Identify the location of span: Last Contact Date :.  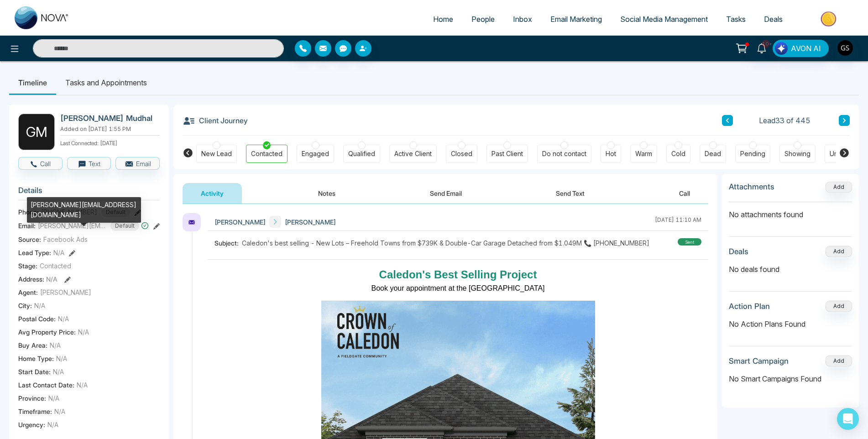
(46, 384).